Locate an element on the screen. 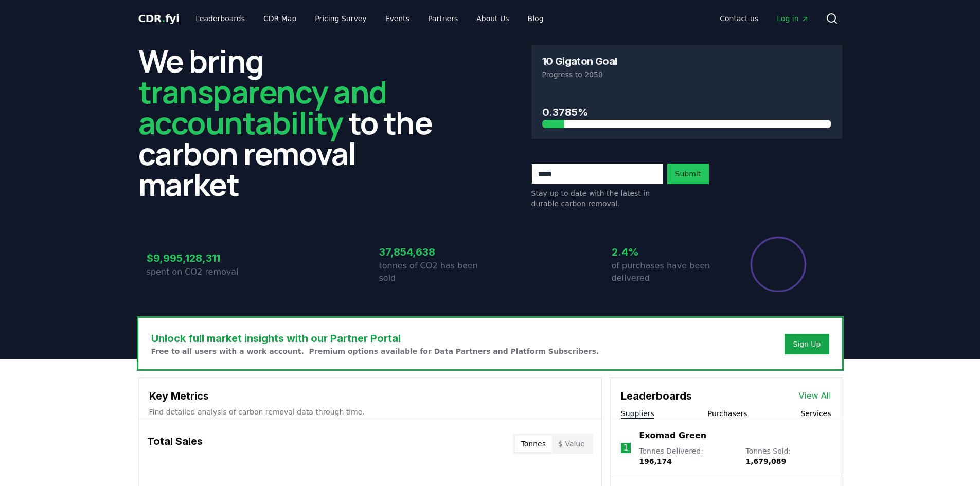  span: Log in is located at coordinates (793, 18).